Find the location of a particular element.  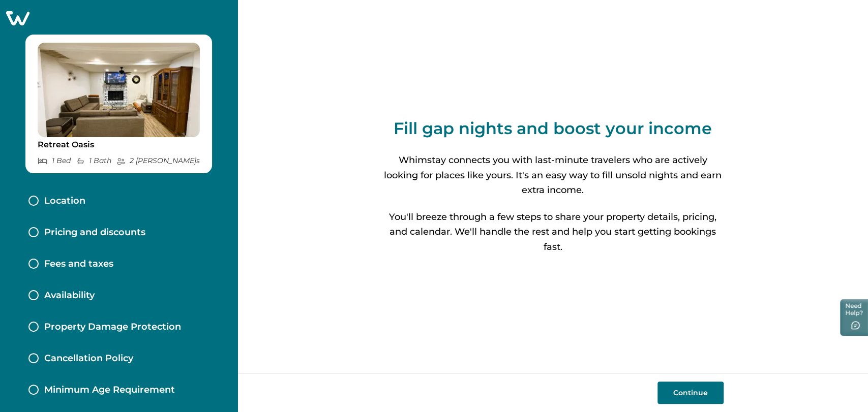

button: Continue is located at coordinates (691, 393).